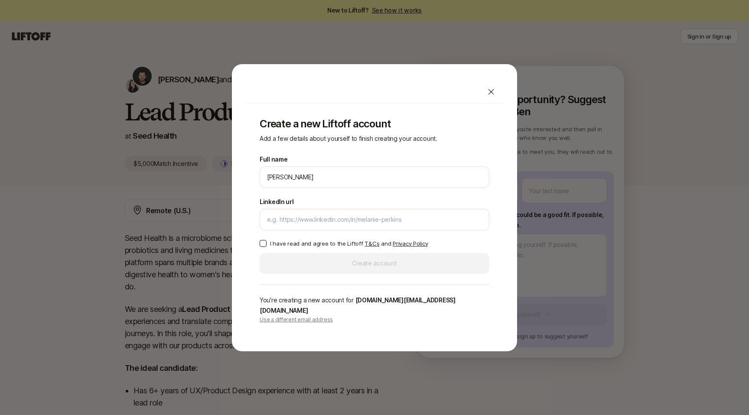 This screenshot has height=415, width=749. Describe the element at coordinates (374, 124) in the screenshot. I see `p: Create a new Liftoff account` at that location.